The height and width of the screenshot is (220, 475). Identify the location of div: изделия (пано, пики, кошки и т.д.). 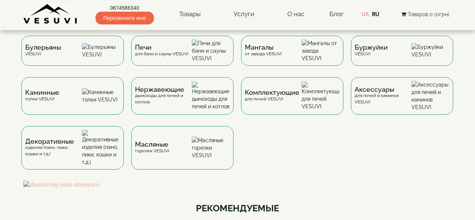
(53, 148).